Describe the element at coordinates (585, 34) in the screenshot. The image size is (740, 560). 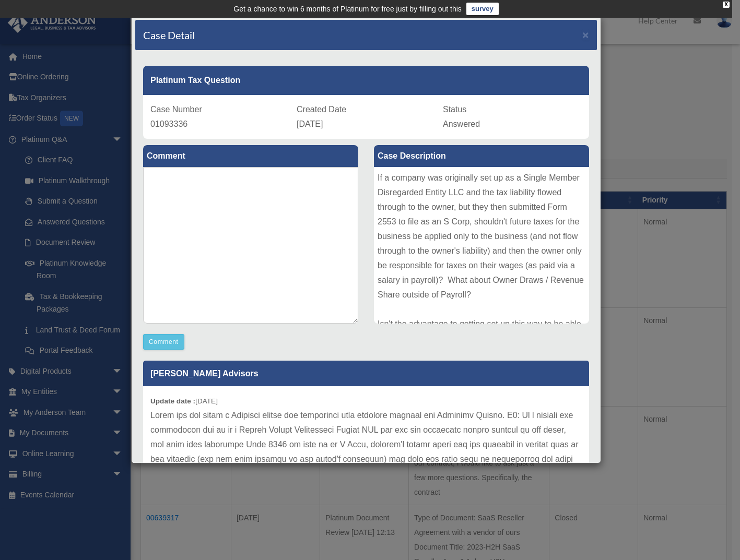
I see `button: Close` at that location.